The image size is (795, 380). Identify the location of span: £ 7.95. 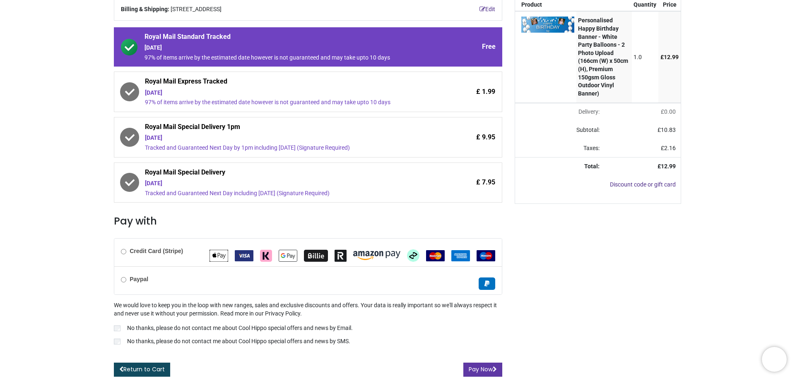
(485, 183).